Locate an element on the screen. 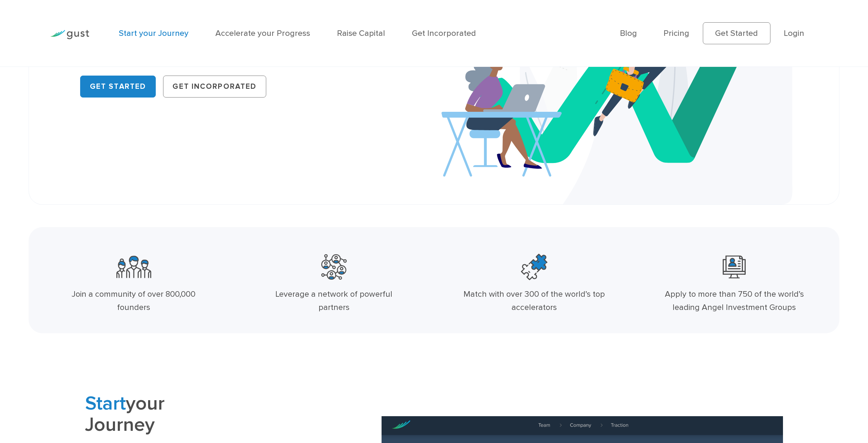 This screenshot has height=443, width=868. div: Join a community of over 800,000 founders is located at coordinates (134, 301).